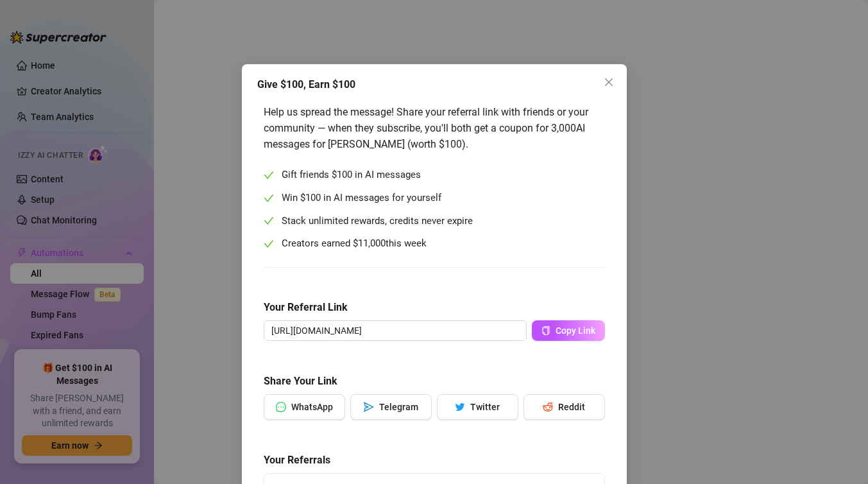 This screenshot has width=868, height=484. I want to click on h5: Share Your Link, so click(434, 381).